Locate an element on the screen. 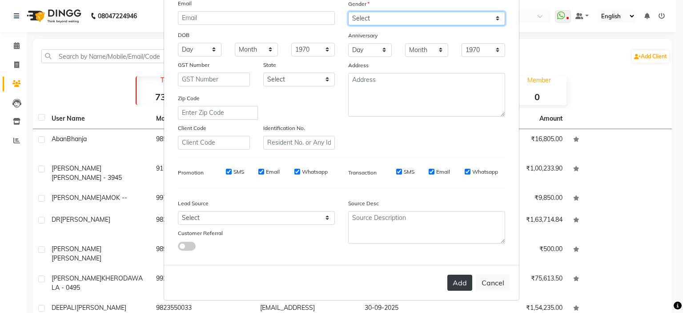 The width and height of the screenshot is (683, 313). label: Lead Source is located at coordinates (193, 203).